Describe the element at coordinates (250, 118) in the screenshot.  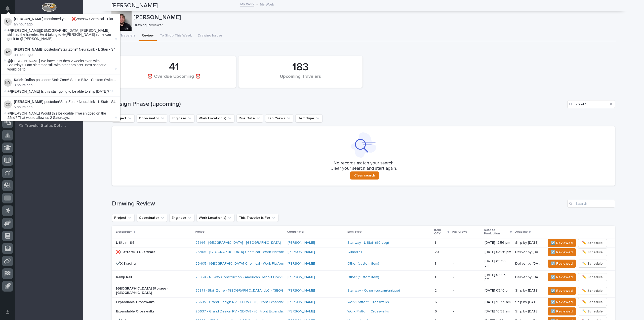
I see `button: Due Date` at that location.